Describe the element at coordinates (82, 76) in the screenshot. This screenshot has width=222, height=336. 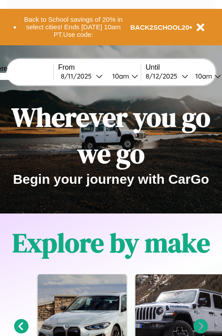
I see `button: 8/11/2025` at that location.